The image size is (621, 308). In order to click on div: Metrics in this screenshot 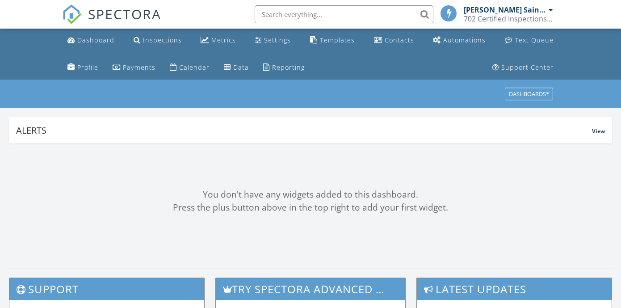, I will do `click(223, 40)`.